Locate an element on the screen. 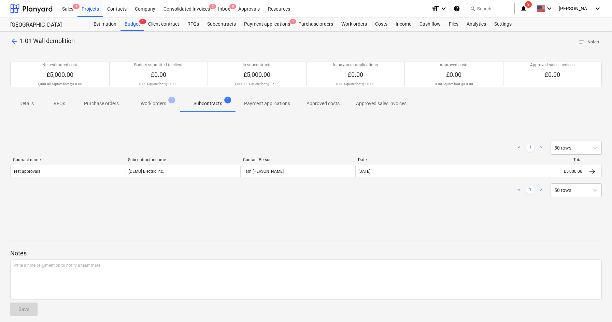  div: Contract name is located at coordinates (68, 160).